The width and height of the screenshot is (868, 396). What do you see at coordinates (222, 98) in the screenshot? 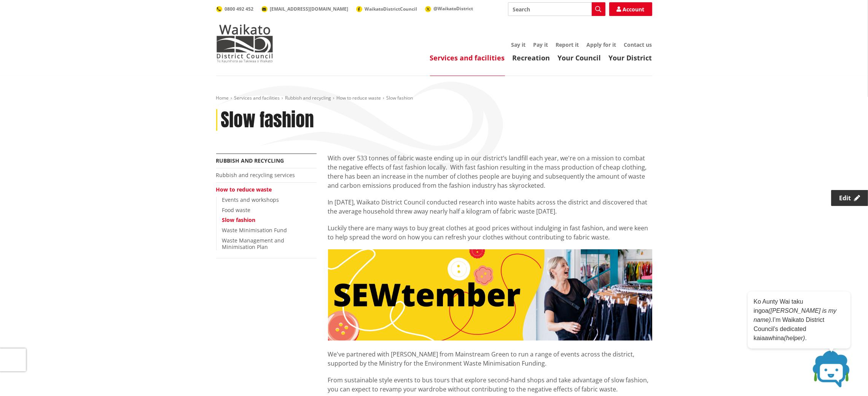
I see `a: Home` at bounding box center [222, 98].